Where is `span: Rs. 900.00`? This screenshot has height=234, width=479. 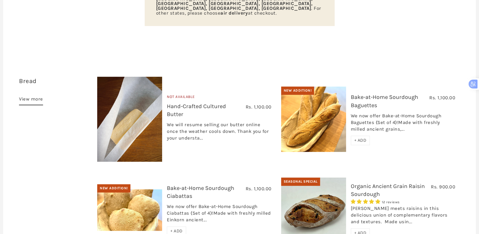
span: Rs. 900.00 is located at coordinates (443, 187).